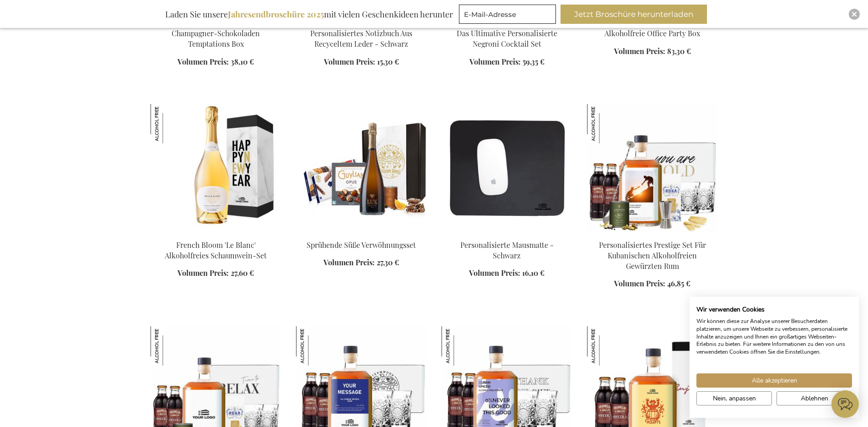  I want to click on h2: Wir verwenden Cookies, so click(775, 310).